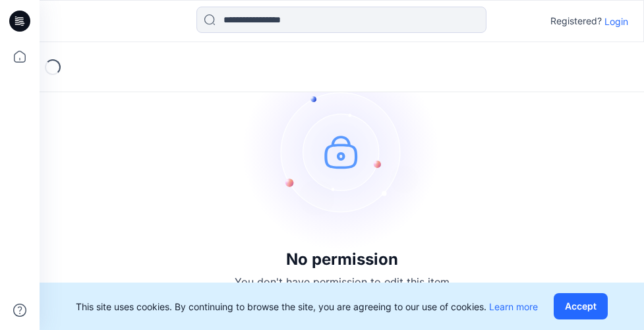 The height and width of the screenshot is (330, 644). I want to click on a: Learn more, so click(513, 306).